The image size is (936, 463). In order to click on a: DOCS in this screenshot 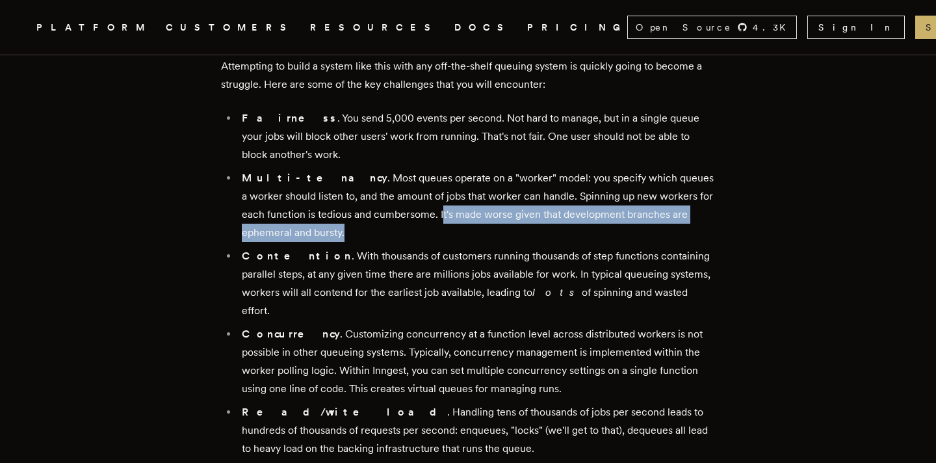, I will do `click(483, 27)`.